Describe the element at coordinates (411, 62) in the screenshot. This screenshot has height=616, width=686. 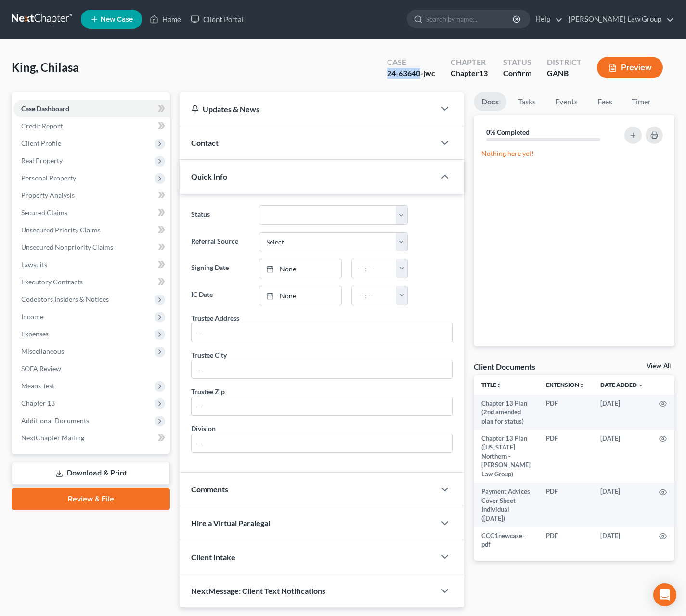
I see `div: Case` at that location.